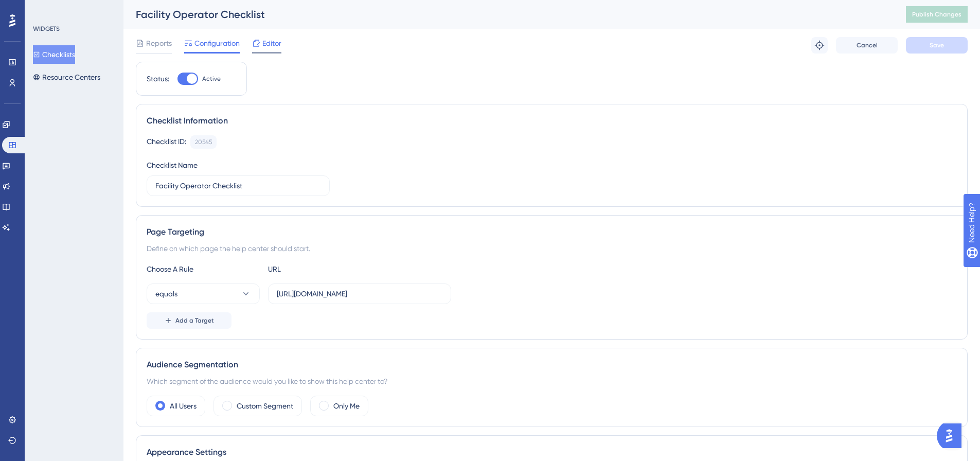 The width and height of the screenshot is (980, 461). Describe the element at coordinates (12, 16) in the screenshot. I see `img: launcher-image-alternative-text` at that location.